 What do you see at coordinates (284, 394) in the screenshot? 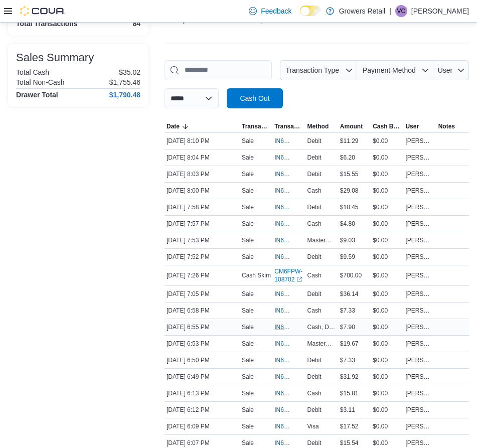
I see `span: IN6FPW-2029940` at bounding box center [284, 394].